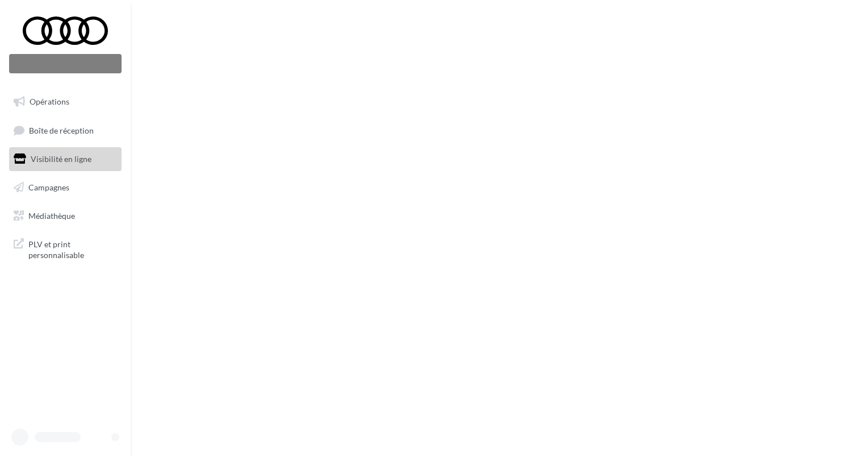  What do you see at coordinates (65, 130) in the screenshot?
I see `a: Boîte de réception` at bounding box center [65, 130].